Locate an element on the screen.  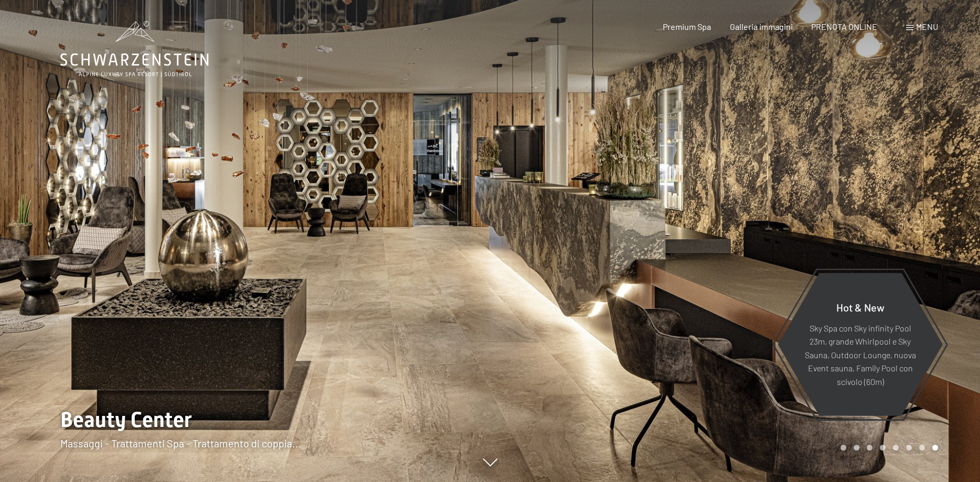
span: Hot & New is located at coordinates (860, 307).